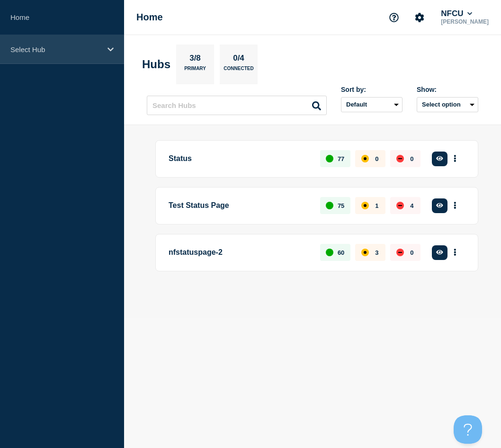  I want to click on p: 1, so click(376, 206).